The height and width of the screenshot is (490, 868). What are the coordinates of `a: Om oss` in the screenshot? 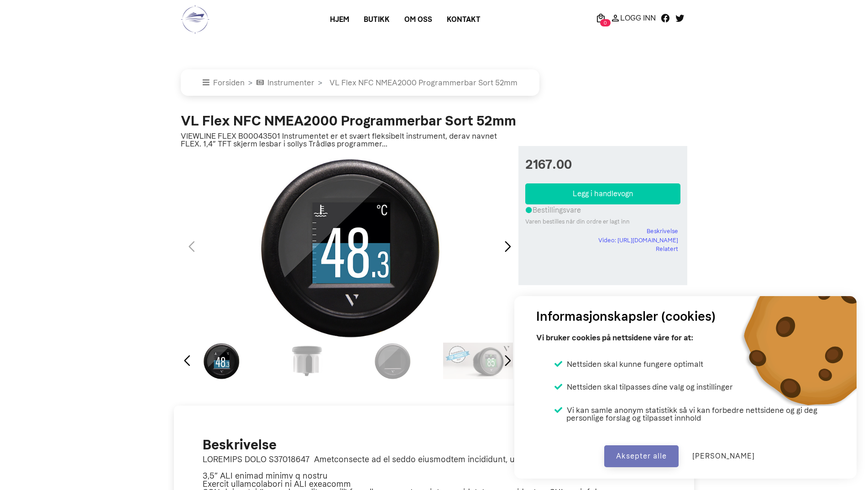 It's located at (418, 20).